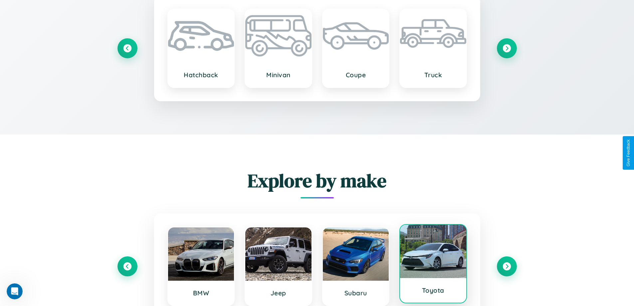 This screenshot has height=306, width=634. What do you see at coordinates (628, 153) in the screenshot?
I see `div: Give Feedback` at bounding box center [628, 153].